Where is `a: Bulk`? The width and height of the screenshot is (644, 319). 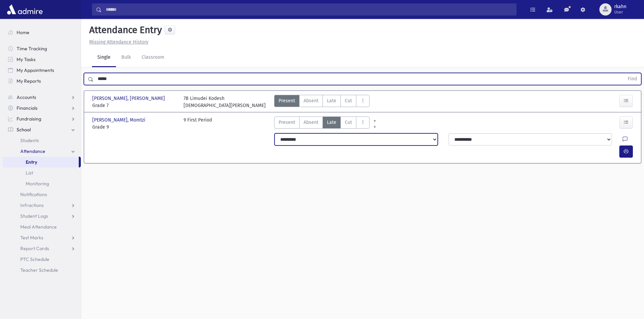
a: Bulk is located at coordinates (126, 58).